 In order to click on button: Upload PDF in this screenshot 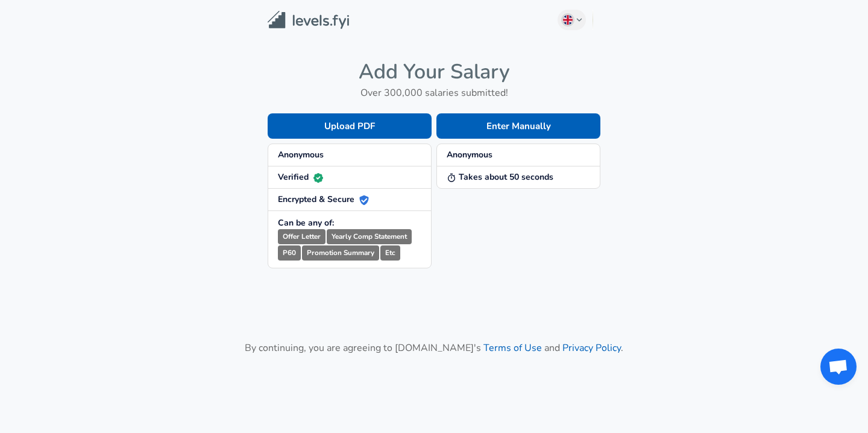, I will do `click(350, 126)`.